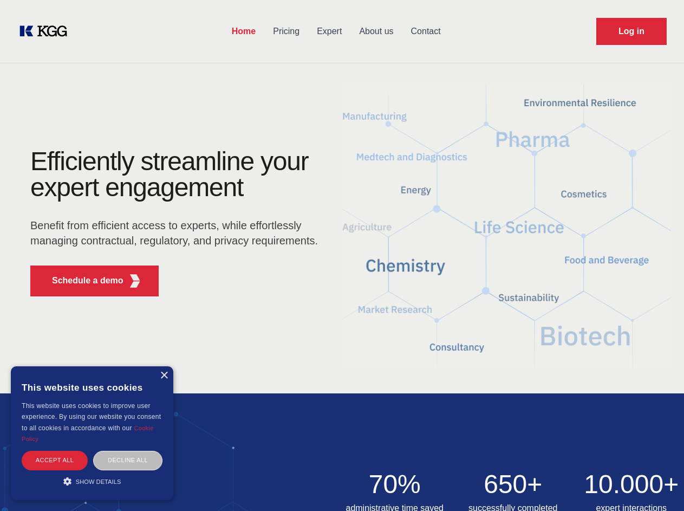  Describe the element at coordinates (55, 460) in the screenshot. I see `div: Accept all` at that location.